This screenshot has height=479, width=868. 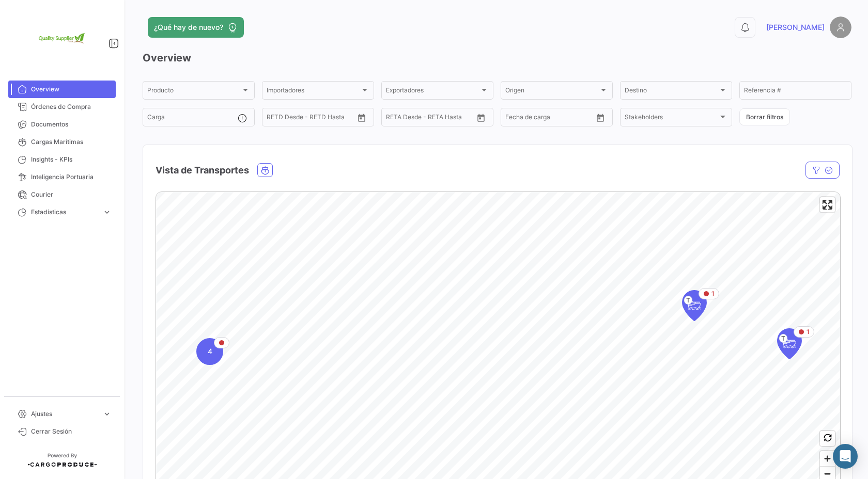 What do you see at coordinates (194, 91) in the screenshot?
I see `span: Producto` at bounding box center [194, 91].